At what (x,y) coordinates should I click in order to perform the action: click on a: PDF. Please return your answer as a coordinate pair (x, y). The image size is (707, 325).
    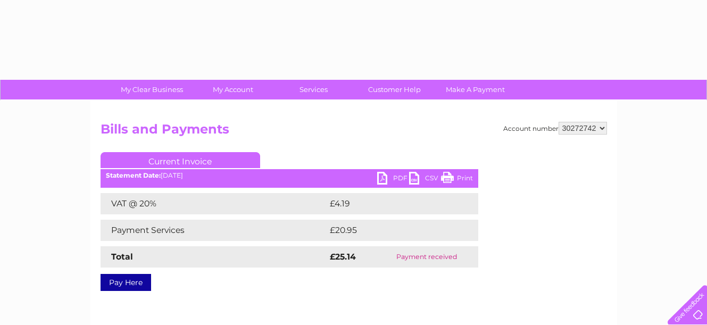
    Looking at the image, I should click on (393, 179).